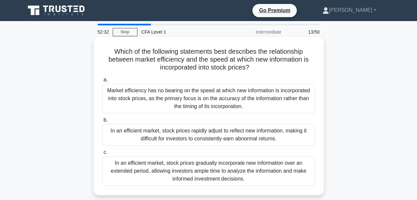 The image size is (417, 200). I want to click on div: In an efficient market, stock prices gradually incorporate new information over an extended perio..., so click(209, 171).